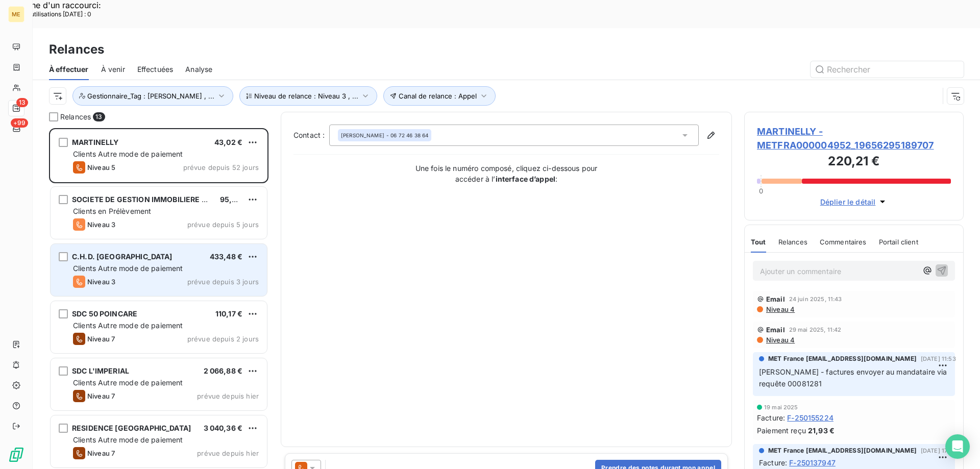  What do you see at coordinates (854, 163) in the screenshot?
I see `h3: 220,21 €` at bounding box center [854, 163].